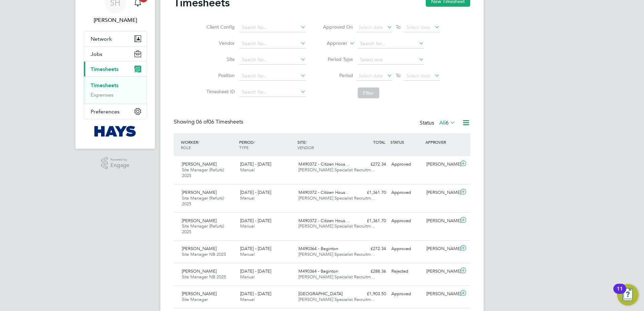 This screenshot has width=644, height=311. What do you see at coordinates (115, 54) in the screenshot?
I see `button: Jobs` at bounding box center [115, 54].